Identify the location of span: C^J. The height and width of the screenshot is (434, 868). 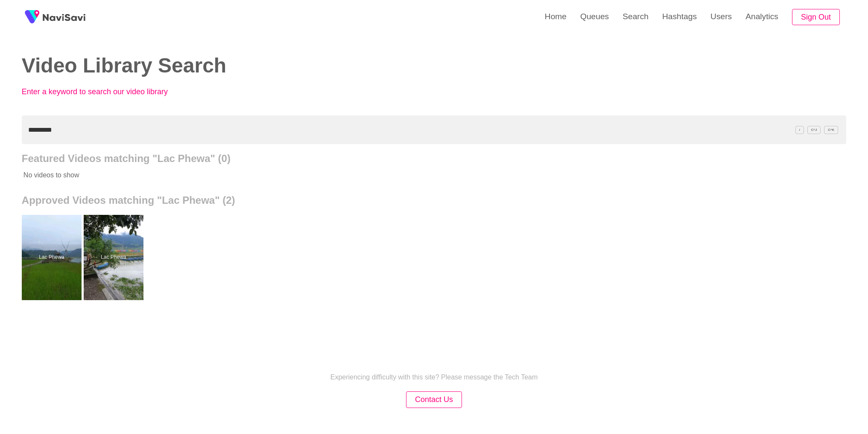
(815, 130).